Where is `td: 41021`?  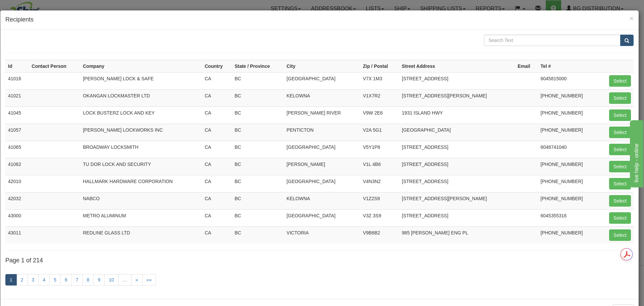
td: 41021 is located at coordinates (17, 98).